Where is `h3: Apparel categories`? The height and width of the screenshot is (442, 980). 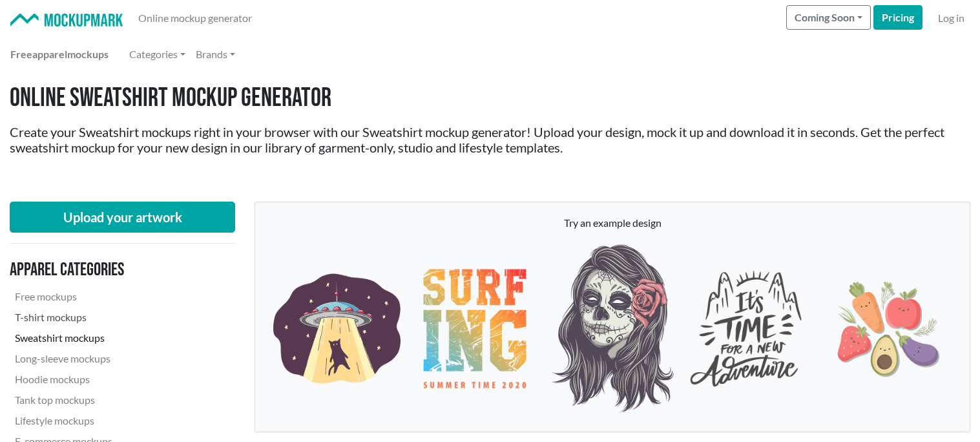
h3: Apparel categories is located at coordinates (98, 270).